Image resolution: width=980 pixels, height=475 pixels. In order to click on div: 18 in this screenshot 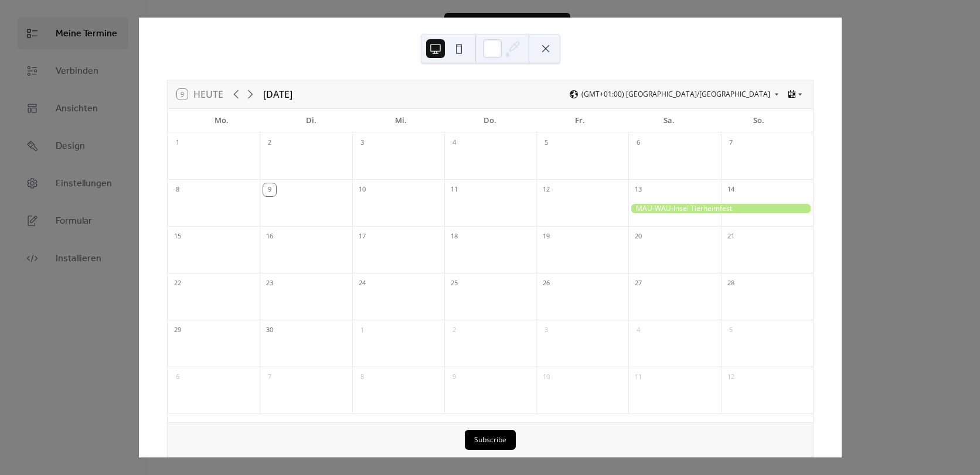, I will do `click(454, 237)`.